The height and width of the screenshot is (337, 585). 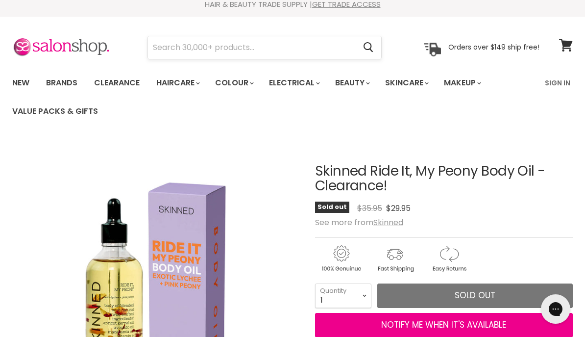 I want to click on a: Skincare, so click(x=406, y=83).